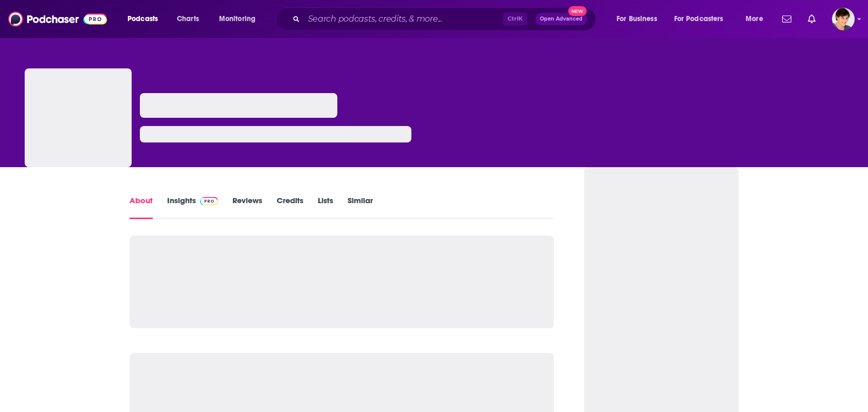  I want to click on button: Show profile menu, so click(844, 19).